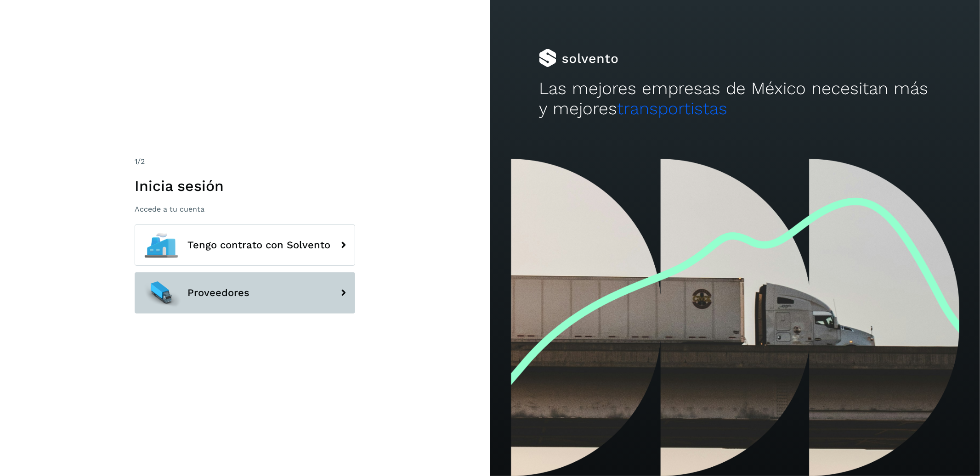  Describe the element at coordinates (218, 293) in the screenshot. I see `span: Proveedores` at that location.